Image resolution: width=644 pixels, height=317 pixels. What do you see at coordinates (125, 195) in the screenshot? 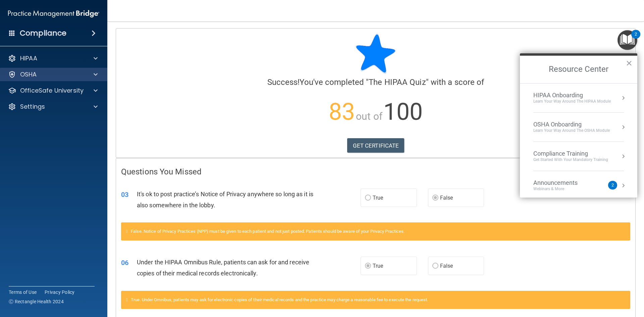
I see `span: 03` at bounding box center [125, 195].